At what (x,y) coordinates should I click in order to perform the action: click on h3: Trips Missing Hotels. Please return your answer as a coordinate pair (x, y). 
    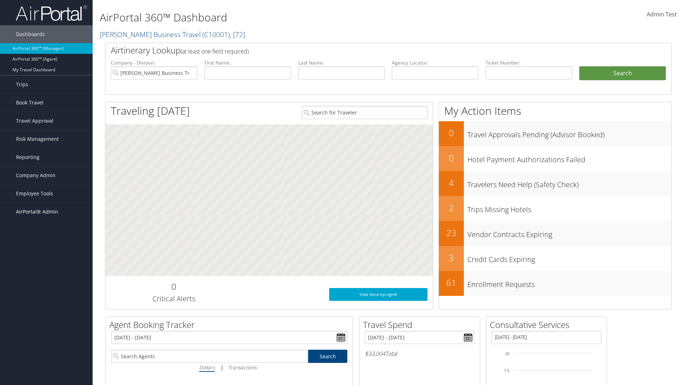
    Looking at the image, I should click on (569, 208).